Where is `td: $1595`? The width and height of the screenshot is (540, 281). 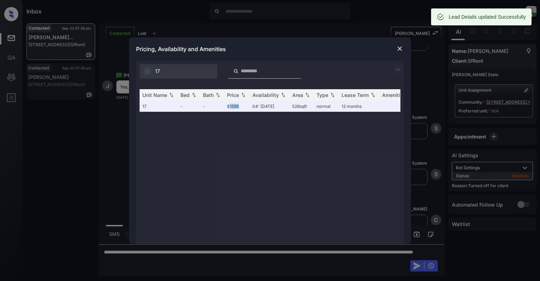
td: $1595 is located at coordinates (237, 106).